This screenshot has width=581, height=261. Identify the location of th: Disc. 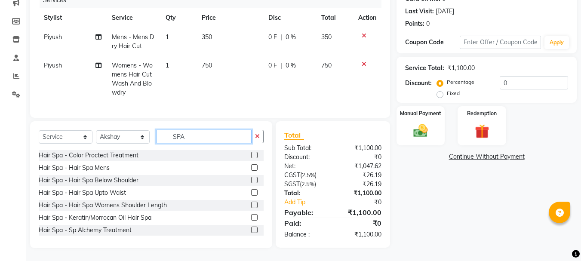
(290, 18).